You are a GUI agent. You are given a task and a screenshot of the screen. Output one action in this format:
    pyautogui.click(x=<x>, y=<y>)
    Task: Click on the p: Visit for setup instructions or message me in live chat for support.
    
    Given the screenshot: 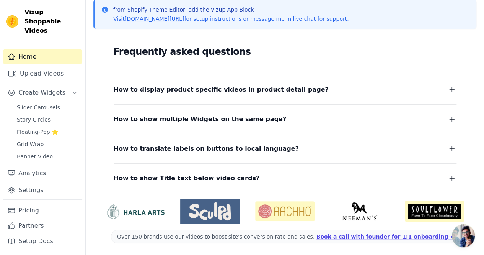 What is the action you would take?
    pyautogui.click(x=231, y=19)
    